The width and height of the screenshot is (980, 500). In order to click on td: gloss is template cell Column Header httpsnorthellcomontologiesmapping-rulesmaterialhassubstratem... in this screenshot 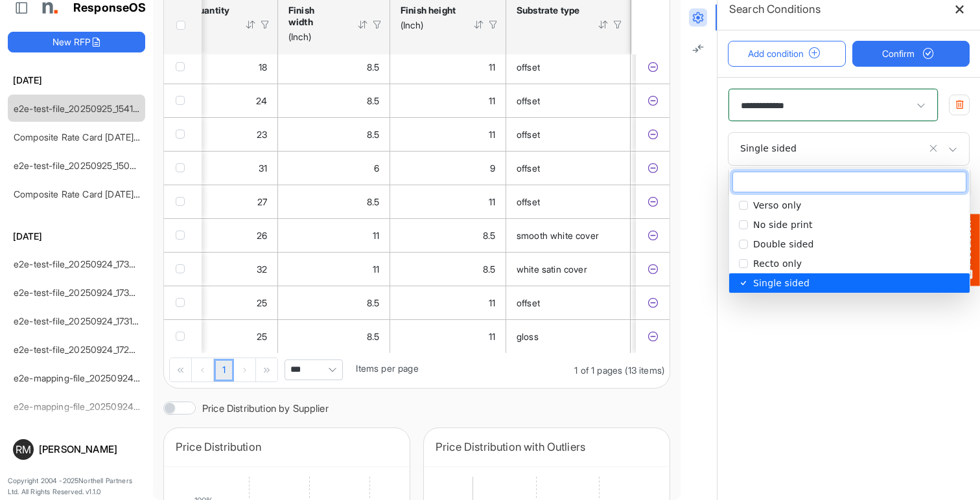, I will do `click(568, 336)`.